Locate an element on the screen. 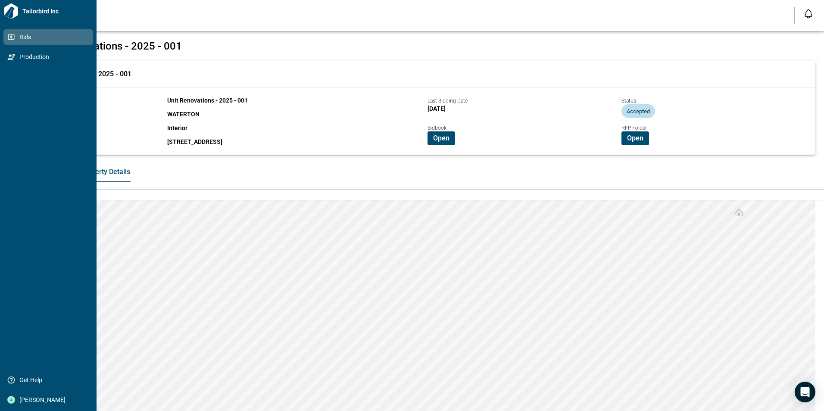  span: Accepted is located at coordinates (638, 111).